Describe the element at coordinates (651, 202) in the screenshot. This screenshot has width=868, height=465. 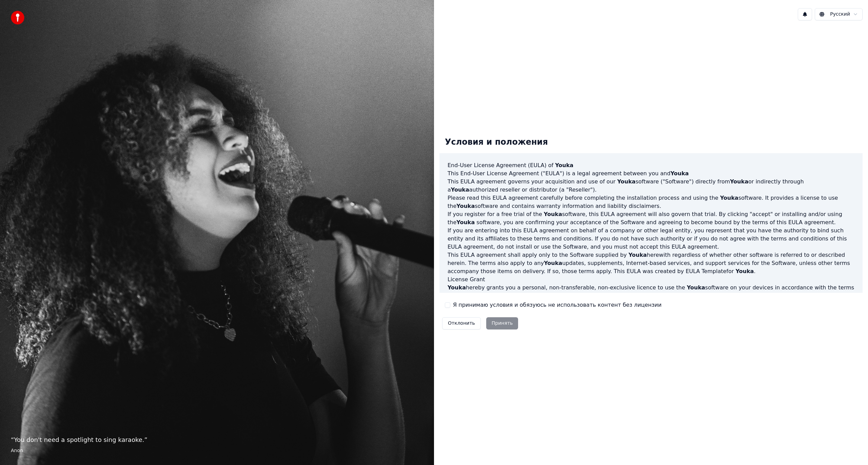
I see `p: Please read this EULA agreement carefully before completing the installation process and using th...` at that location.